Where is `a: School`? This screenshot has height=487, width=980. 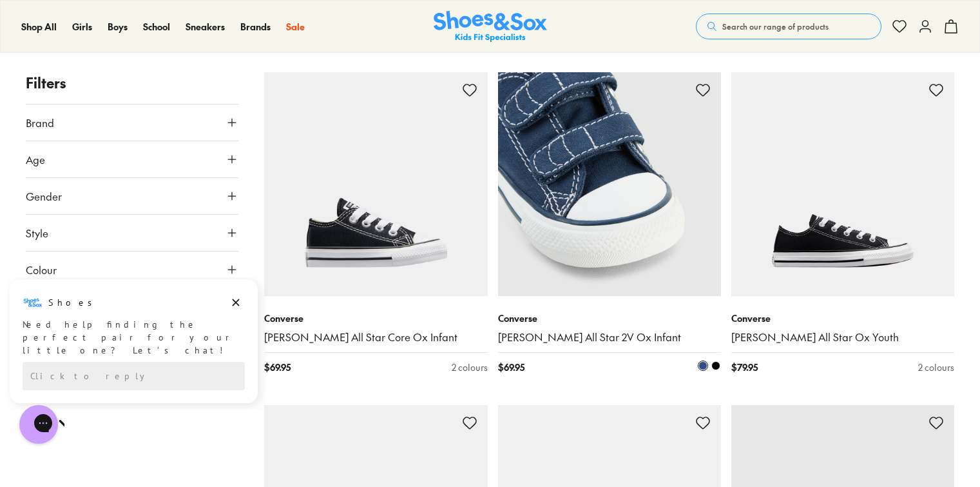 a: School is located at coordinates (157, 26).